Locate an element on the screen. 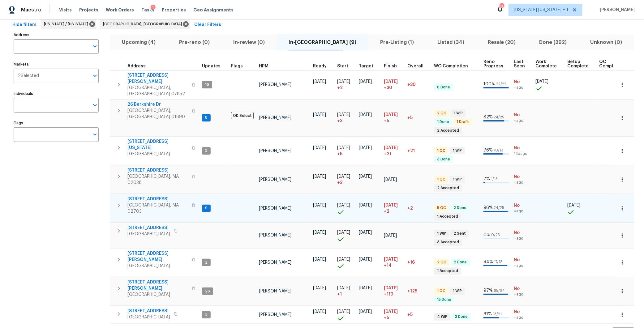  span: Finish is located at coordinates (391, 66).